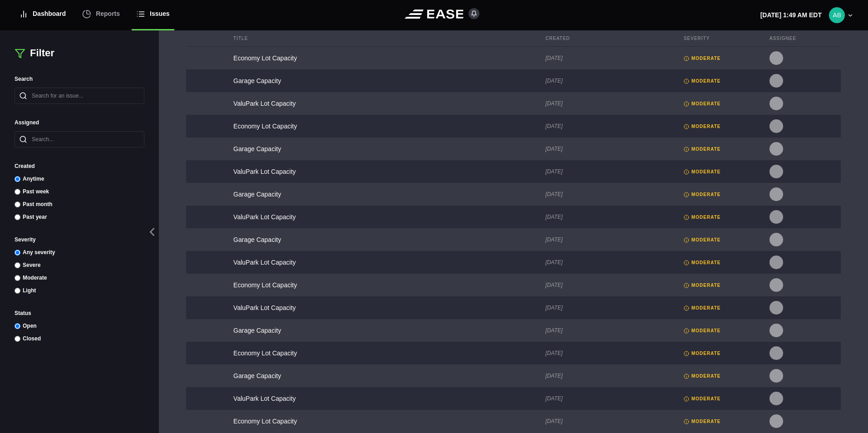 The height and width of the screenshot is (433, 868). I want to click on label: Moderate, so click(34, 278).